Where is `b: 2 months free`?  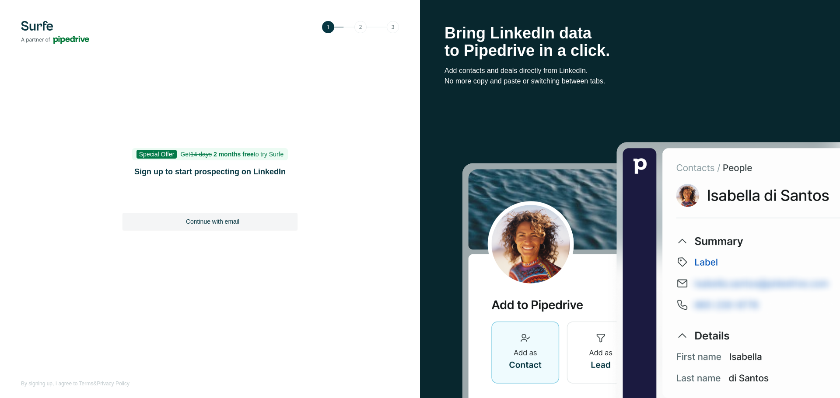
b: 2 months free is located at coordinates (234, 154).